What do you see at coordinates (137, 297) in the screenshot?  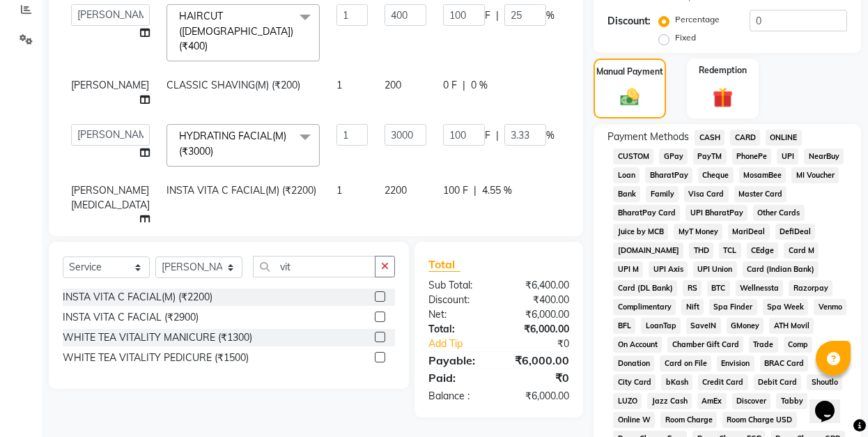 I see `div: INSTA VITA C FACIAL(M) (₹2200)` at bounding box center [137, 297].